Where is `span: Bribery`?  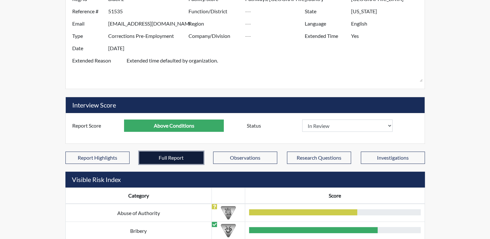 span: Bribery is located at coordinates (138, 231).